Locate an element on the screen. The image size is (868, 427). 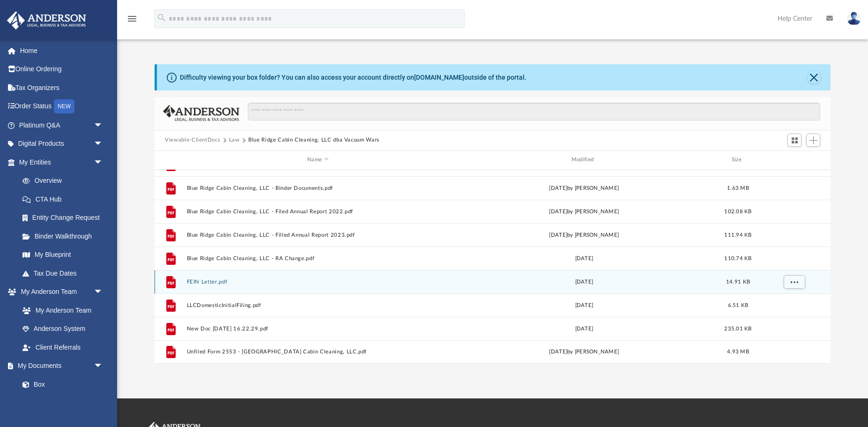
a: Entity Change Request is located at coordinates (65, 218).